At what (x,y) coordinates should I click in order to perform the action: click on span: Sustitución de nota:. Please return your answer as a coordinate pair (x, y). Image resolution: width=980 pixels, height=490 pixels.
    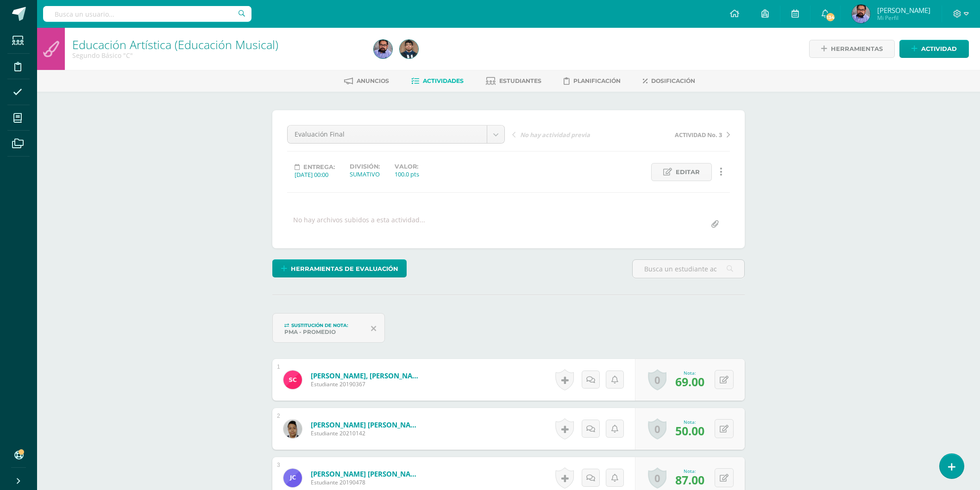
    Looking at the image, I should click on (320, 325).